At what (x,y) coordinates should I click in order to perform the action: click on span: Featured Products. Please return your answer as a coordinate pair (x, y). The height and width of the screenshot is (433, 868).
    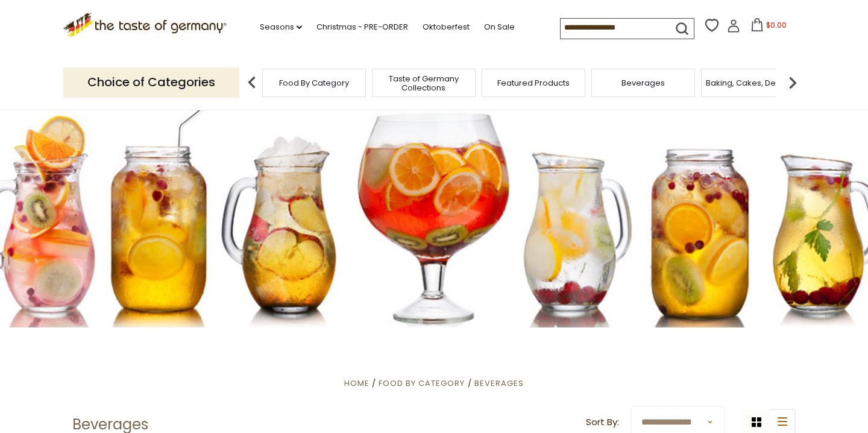
    Looking at the image, I should click on (534, 82).